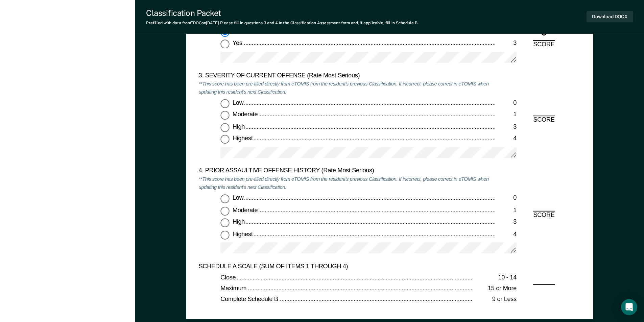  What do you see at coordinates (495, 300) in the screenshot?
I see `div: 9 or Less` at bounding box center [495, 300].